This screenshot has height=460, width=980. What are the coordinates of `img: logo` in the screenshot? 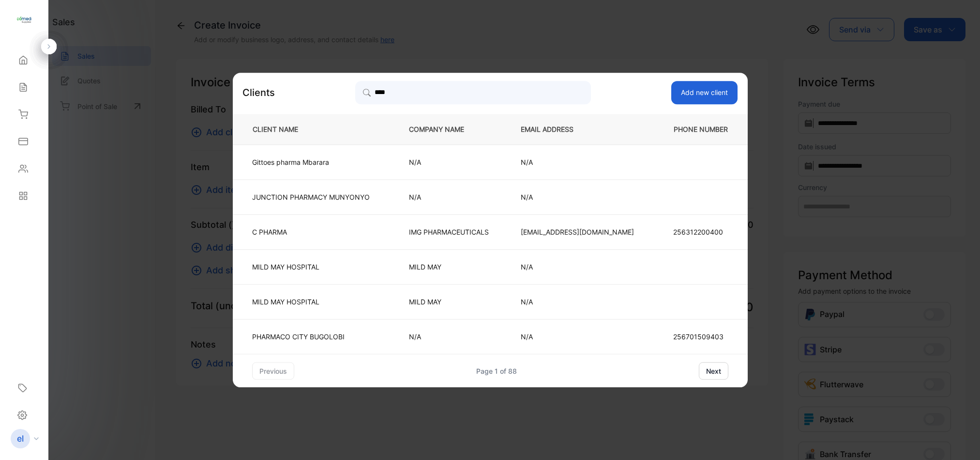 It's located at (24, 20).